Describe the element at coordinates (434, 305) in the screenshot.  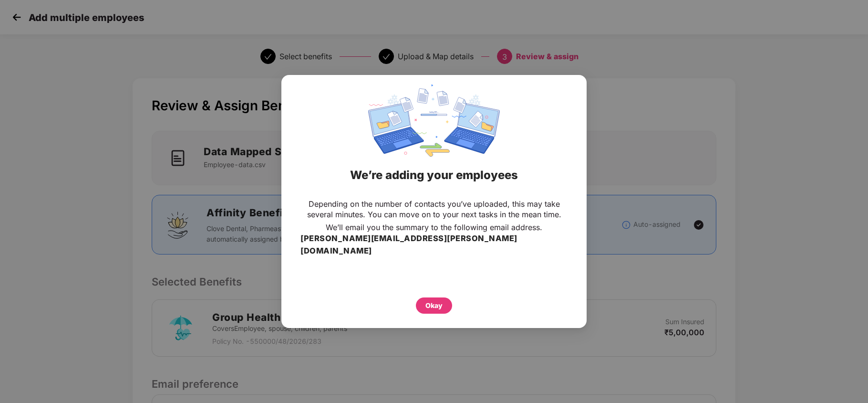
I see `div: Okay` at that location.